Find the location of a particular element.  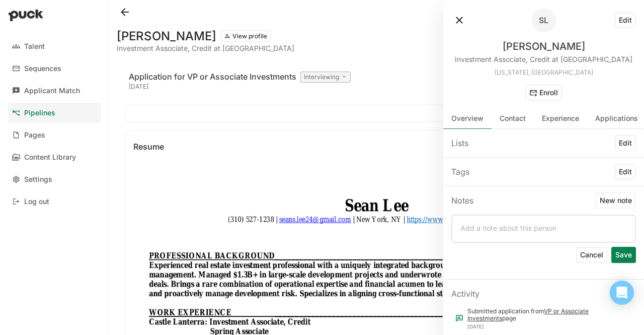

div: Sequences is located at coordinates (43, 68).